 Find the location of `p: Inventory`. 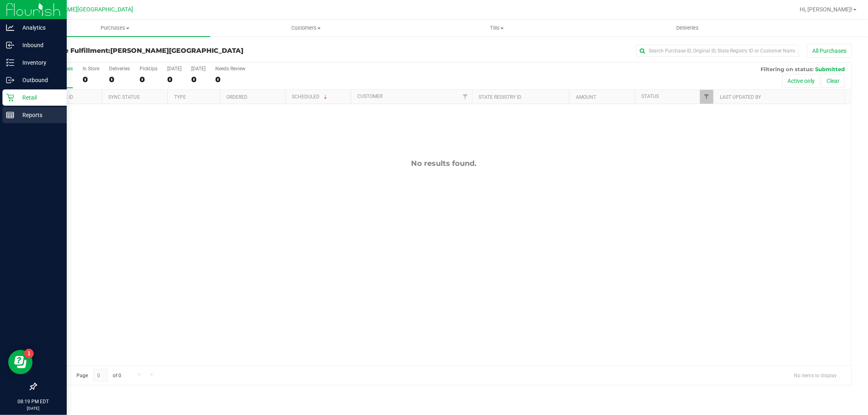

p: Inventory is located at coordinates (39, 63).